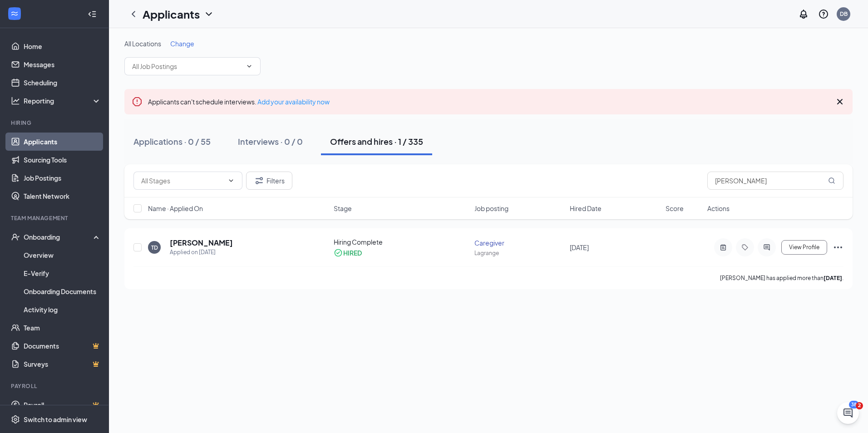  What do you see at coordinates (745, 247) in the screenshot?
I see `svg: Tag` at bounding box center [745, 247].